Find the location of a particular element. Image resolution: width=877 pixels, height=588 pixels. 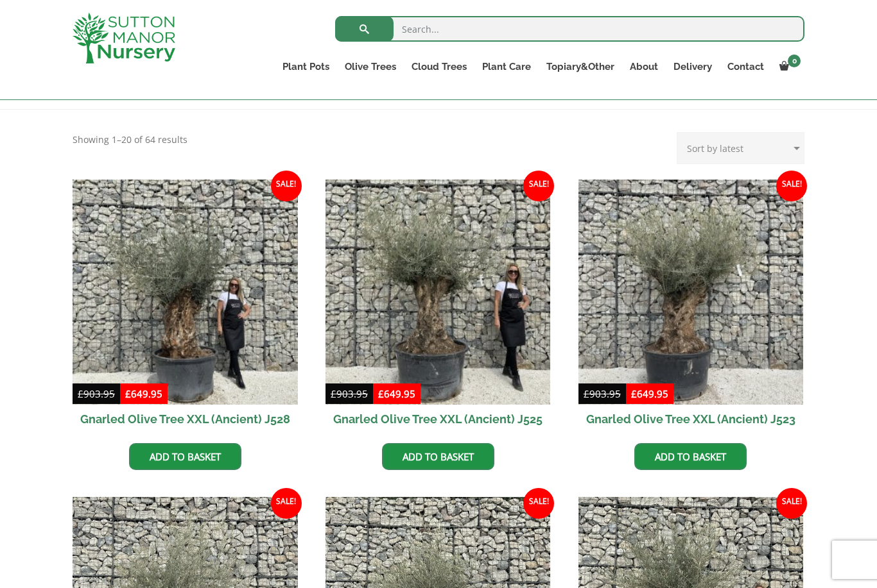

h2: Gnarled Olive Tree XXL (Ancient) J528 is located at coordinates (185, 419).